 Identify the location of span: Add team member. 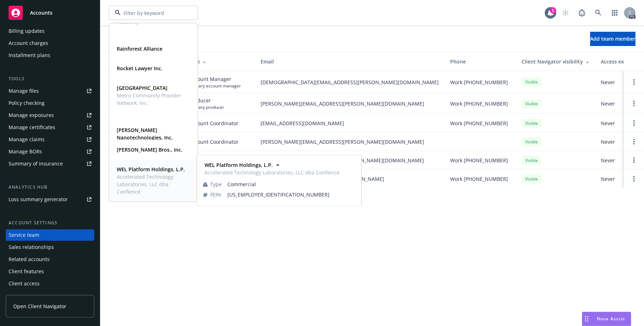
(612, 39).